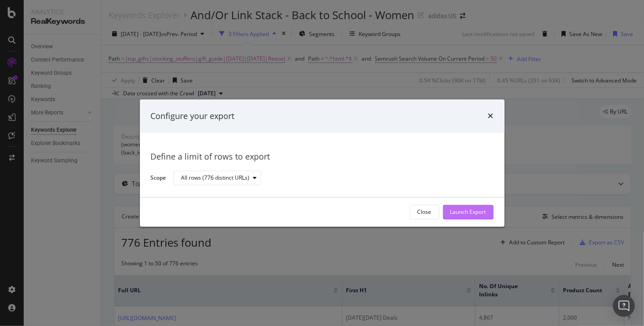  What do you see at coordinates (468, 212) in the screenshot?
I see `div: Launch Export` at bounding box center [468, 212].